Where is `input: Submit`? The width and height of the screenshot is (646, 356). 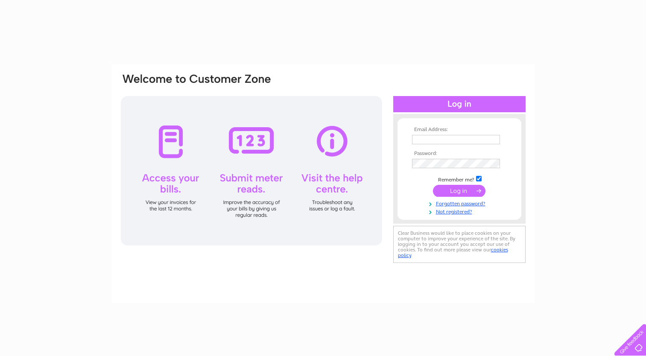 input: Submit is located at coordinates (459, 191).